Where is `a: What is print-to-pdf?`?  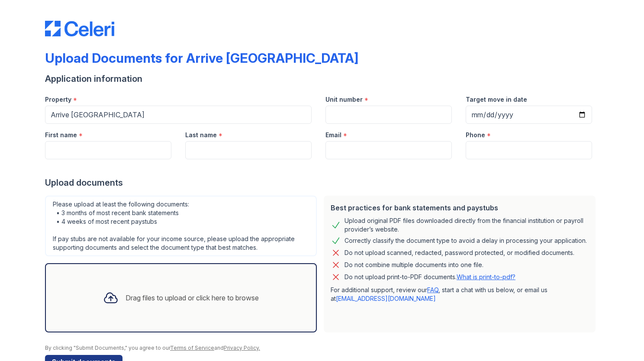 a: What is print-to-pdf? is located at coordinates (486, 277).